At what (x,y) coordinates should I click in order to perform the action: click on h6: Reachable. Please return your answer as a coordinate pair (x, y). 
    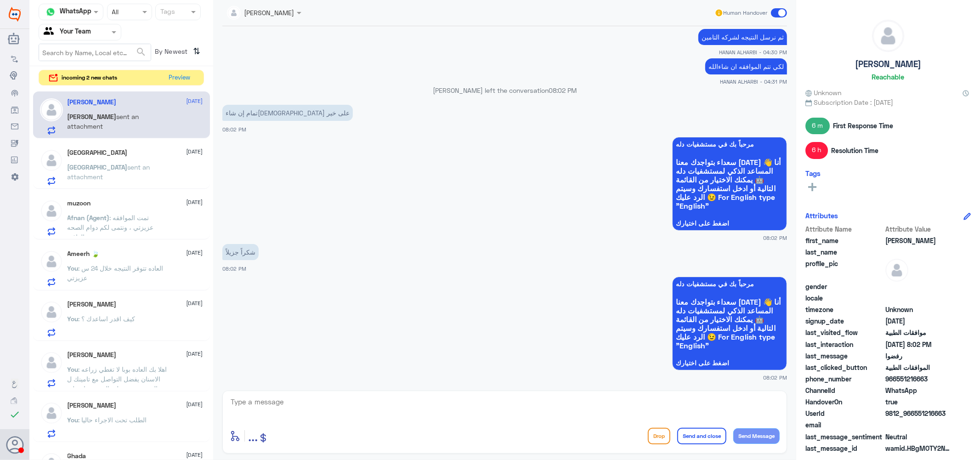
    Looking at the image, I should click on (888, 76).